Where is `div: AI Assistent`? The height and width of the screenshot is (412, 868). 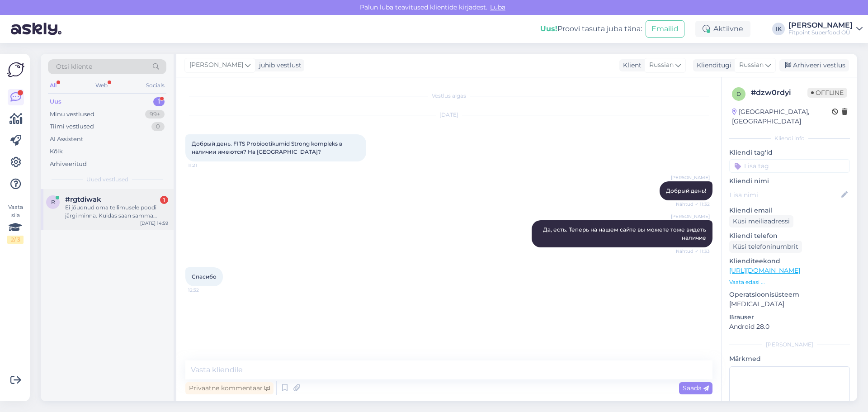
div: AI Assistent is located at coordinates (66, 139).